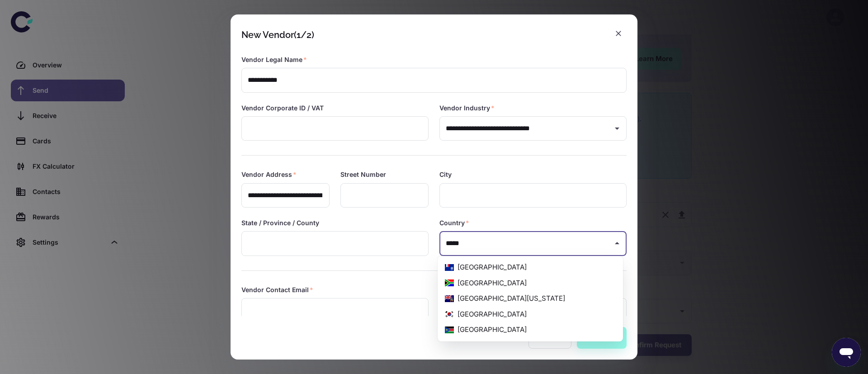 This screenshot has height=374, width=868. Describe the element at coordinates (467, 108) in the screenshot. I see `label: Vendor Industry` at that location.